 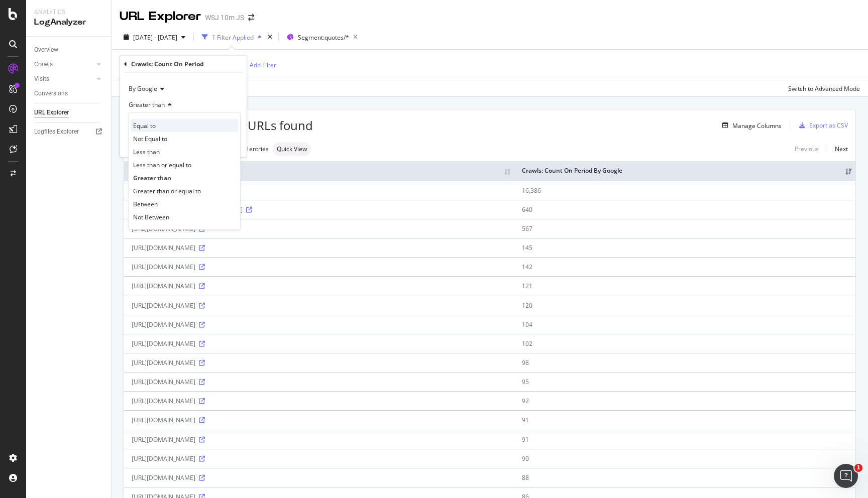 What do you see at coordinates (323, 37) in the screenshot?
I see `span: Segment: quotes/*` at bounding box center [323, 37].